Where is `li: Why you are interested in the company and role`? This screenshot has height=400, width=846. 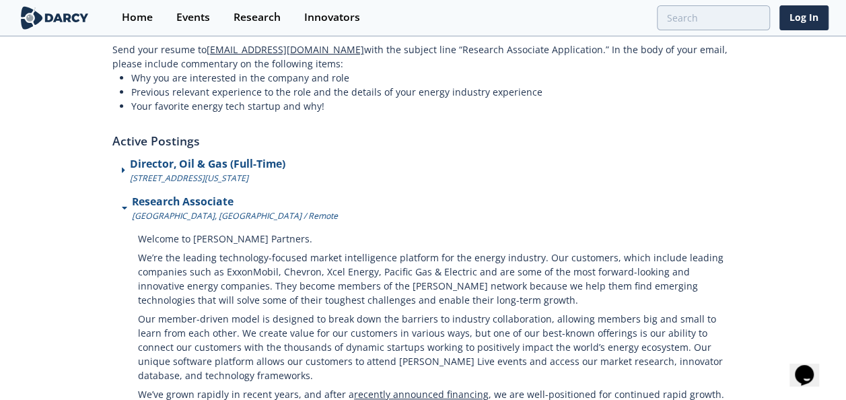 li: Why you are interested in the company and role is located at coordinates (433, 77).